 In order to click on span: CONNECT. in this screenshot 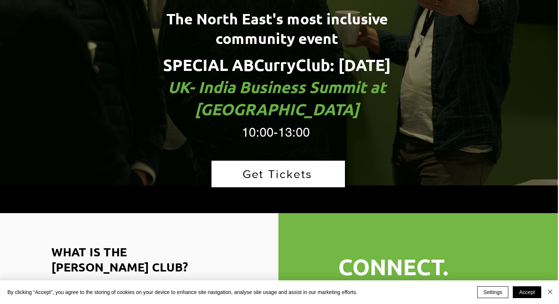, I will do `click(393, 266)`.